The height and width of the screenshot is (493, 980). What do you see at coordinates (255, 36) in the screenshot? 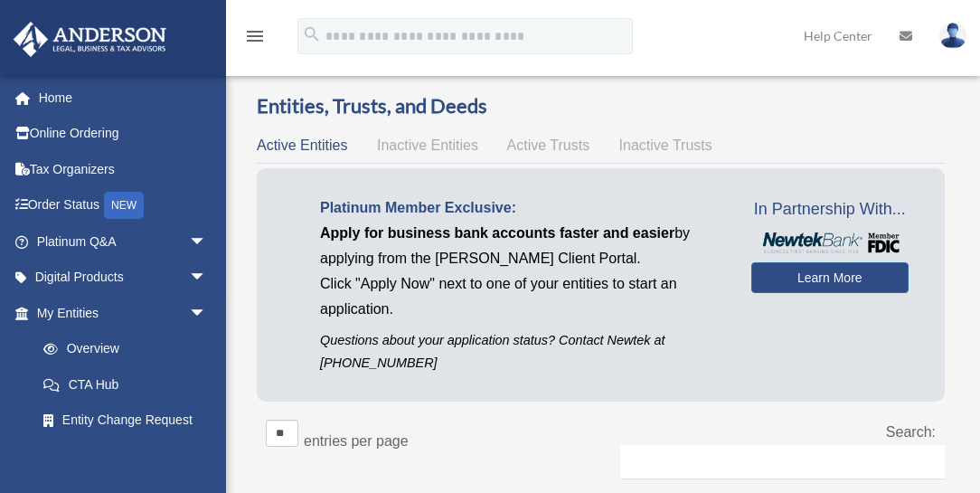
I see `i: menu` at bounding box center [255, 36].